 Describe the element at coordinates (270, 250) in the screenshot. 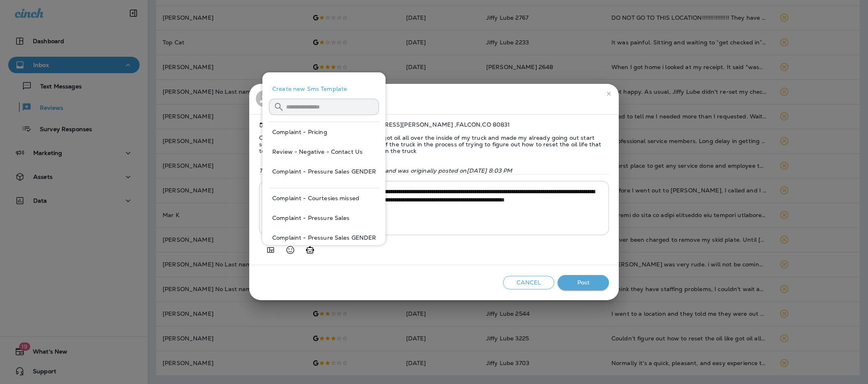

I see `button: Add in a premade template` at that location.